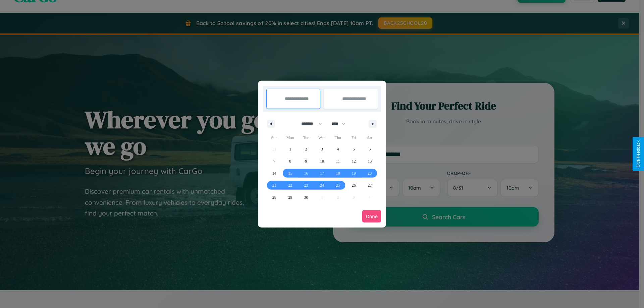 The height and width of the screenshot is (308, 644). I want to click on button: 28, so click(274, 197).